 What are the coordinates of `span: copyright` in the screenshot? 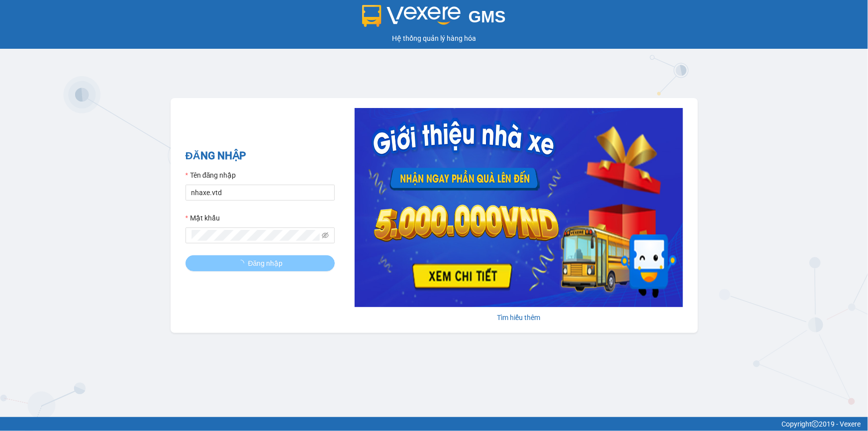 It's located at (815, 424).